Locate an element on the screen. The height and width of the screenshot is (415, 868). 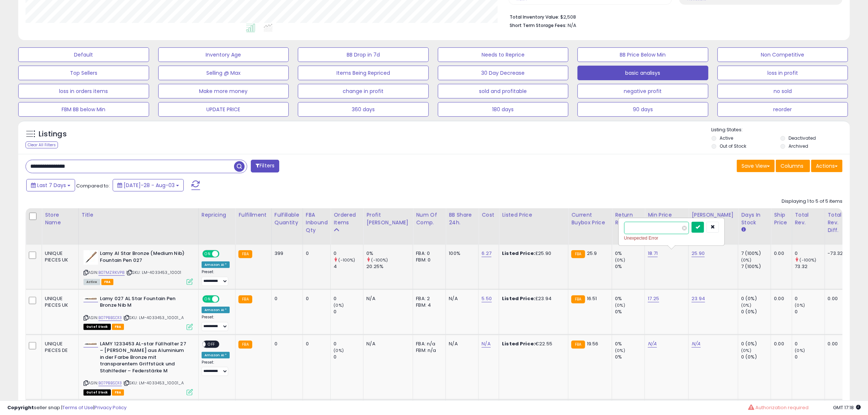
b: Short Term Storage Fees: is located at coordinates (538, 25).